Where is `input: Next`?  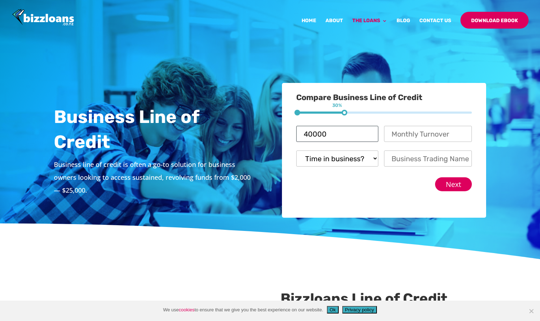
input: Next is located at coordinates (454, 184).